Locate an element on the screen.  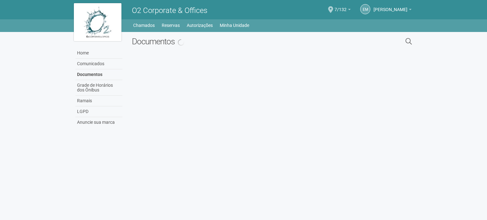
a: Chamados is located at coordinates (144, 25).